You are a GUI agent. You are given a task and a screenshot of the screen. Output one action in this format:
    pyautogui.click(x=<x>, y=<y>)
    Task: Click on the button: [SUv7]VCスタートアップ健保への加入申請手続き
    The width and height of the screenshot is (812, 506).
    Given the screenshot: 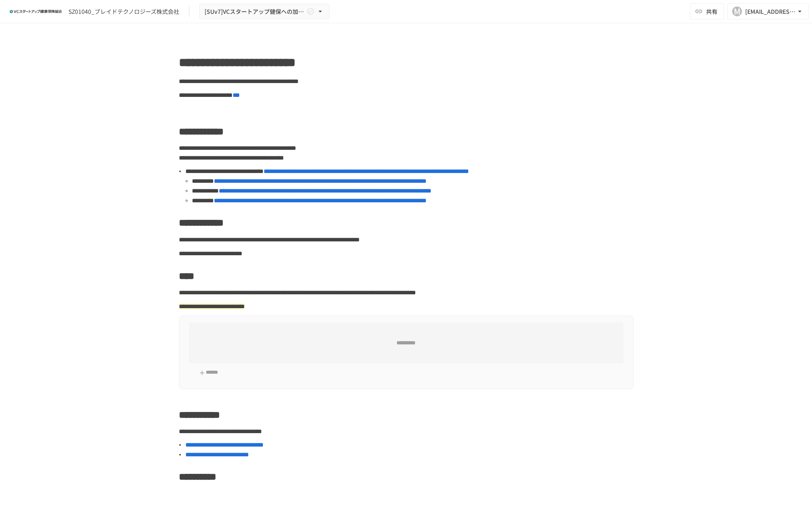 What is the action you would take?
    pyautogui.click(x=264, y=11)
    